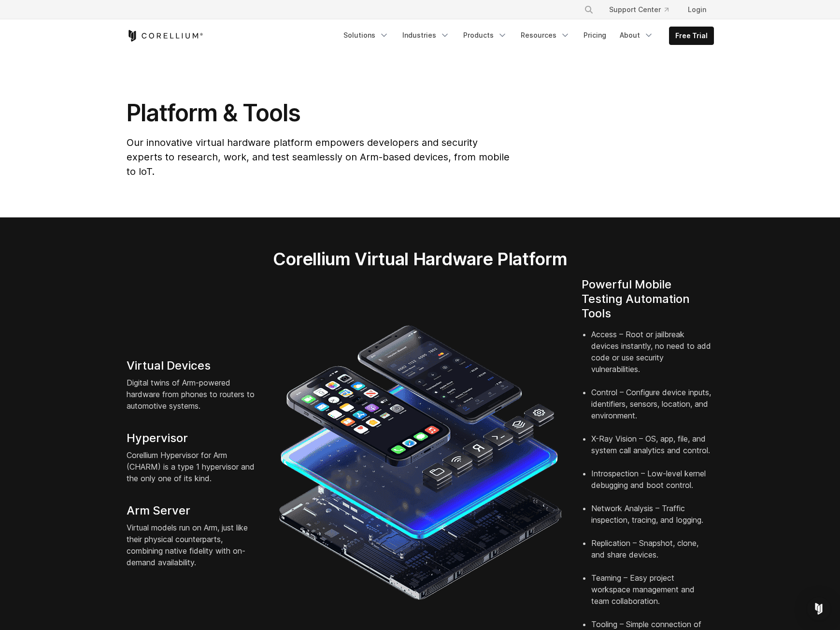 This screenshot has height=630, width=840. Describe the element at coordinates (819, 609) in the screenshot. I see `div: Open Intercom Messenger` at that location.